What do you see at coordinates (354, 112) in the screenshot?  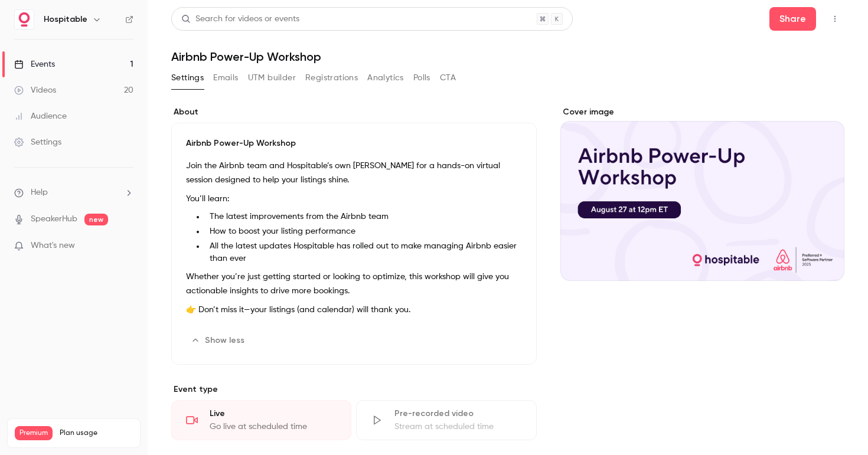 I see `label: About` at bounding box center [354, 112].